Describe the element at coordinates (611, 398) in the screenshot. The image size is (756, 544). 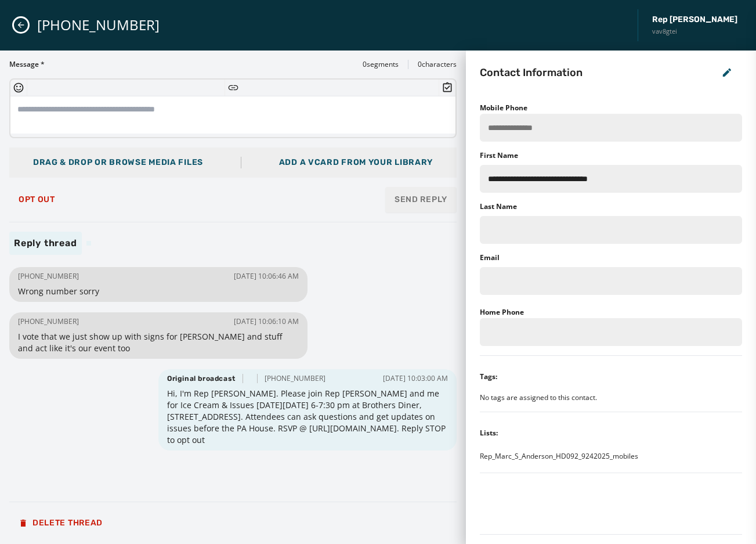
I see `div: No tags are assigned to this contact.` at that location.